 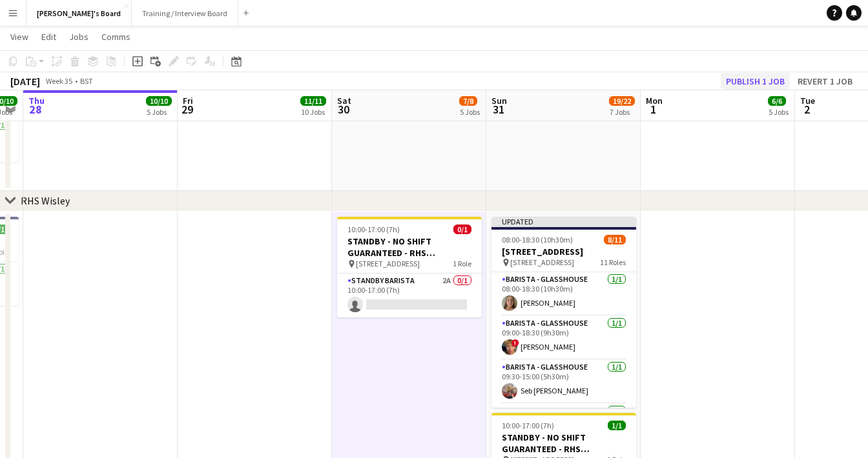 I want to click on span: Mon, so click(x=654, y=100).